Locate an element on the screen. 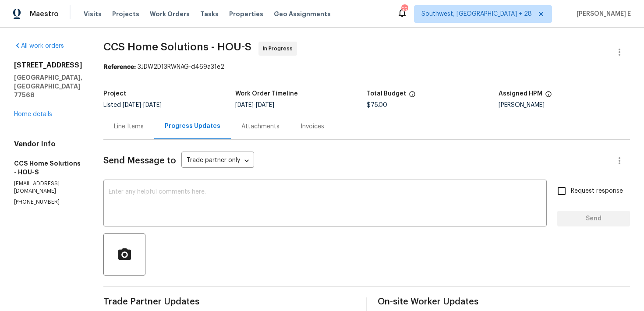 The height and width of the screenshot is (311, 644). div: 558 is located at coordinates (404, 10).